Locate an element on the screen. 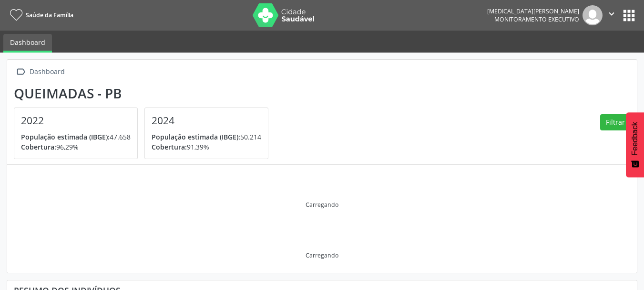 This screenshot has height=290, width=644. span: Feedback is located at coordinates (635, 138).